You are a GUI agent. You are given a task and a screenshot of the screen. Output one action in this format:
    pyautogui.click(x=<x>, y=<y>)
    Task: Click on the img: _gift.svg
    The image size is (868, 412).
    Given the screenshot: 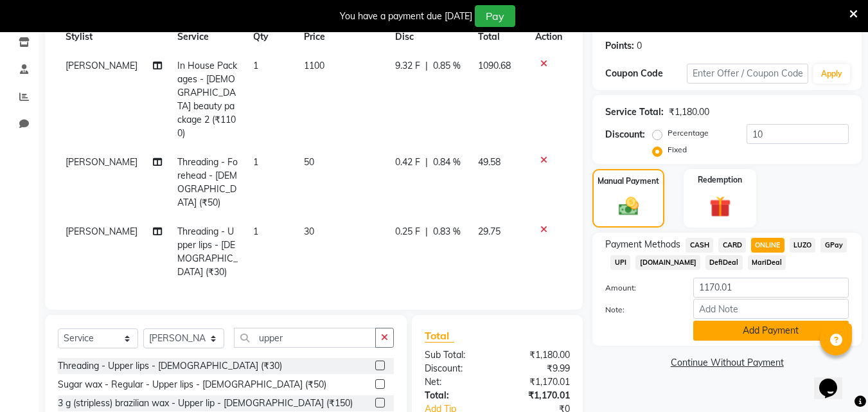 What is the action you would take?
    pyautogui.click(x=720, y=207)
    